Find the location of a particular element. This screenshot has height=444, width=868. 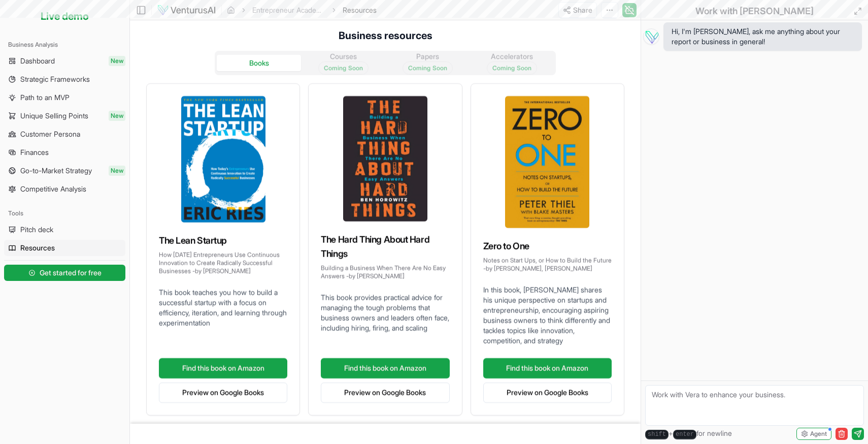

span: Agent is located at coordinates (818, 433).